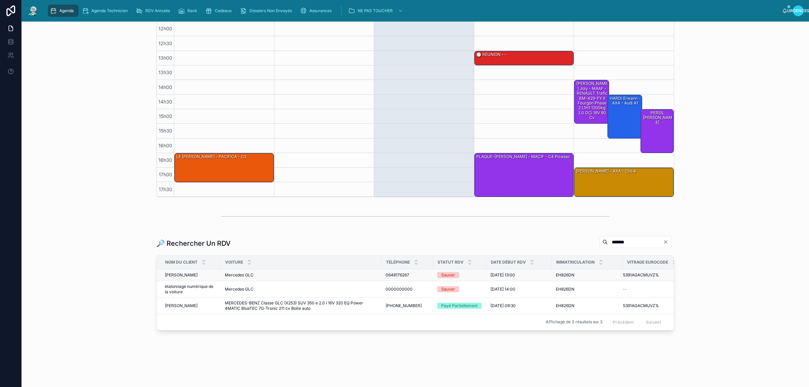 This screenshot has height=387, width=809. What do you see at coordinates (33, 11) in the screenshot?
I see `img: Logo de l'application` at bounding box center [33, 11].